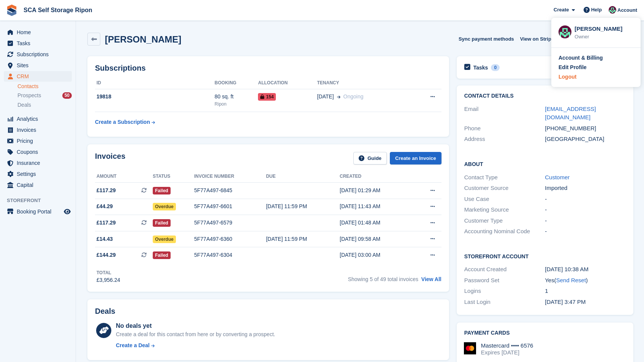 This screenshot has height=362, width=644. I want to click on span: Prospects, so click(30, 95).